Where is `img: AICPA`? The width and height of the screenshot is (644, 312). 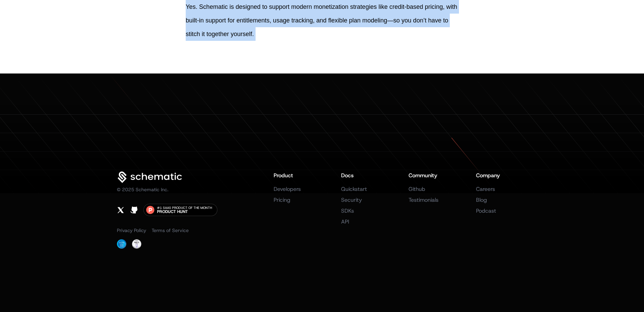
img: AICPA is located at coordinates (122, 245).